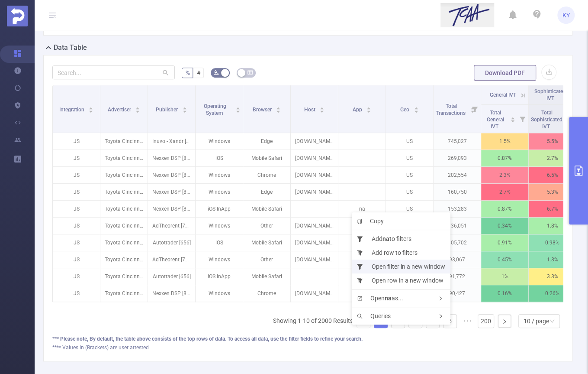 The image size is (588, 374). I want to click on p: Autotrader [656], so click(171, 276).